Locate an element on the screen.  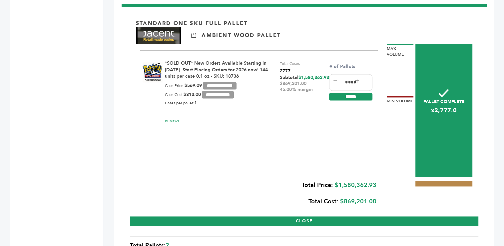
img: Brand Name is located at coordinates (159, 35).